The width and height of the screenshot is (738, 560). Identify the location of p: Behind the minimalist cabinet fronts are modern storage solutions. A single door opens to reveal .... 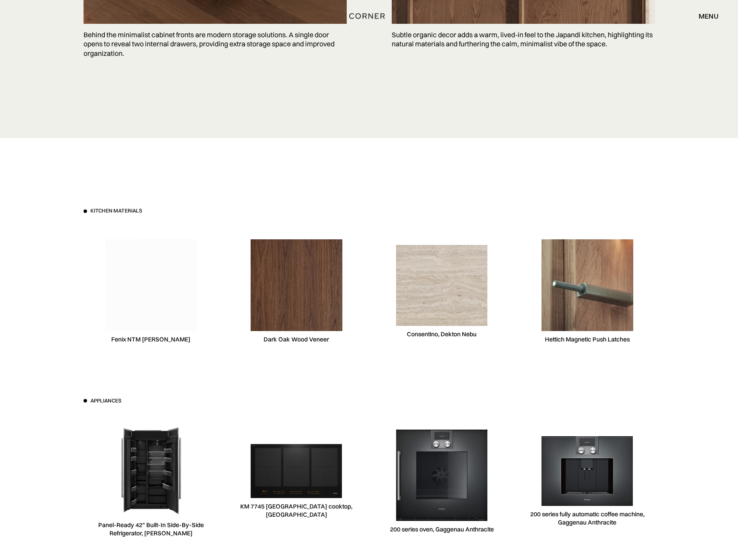
(215, 44).